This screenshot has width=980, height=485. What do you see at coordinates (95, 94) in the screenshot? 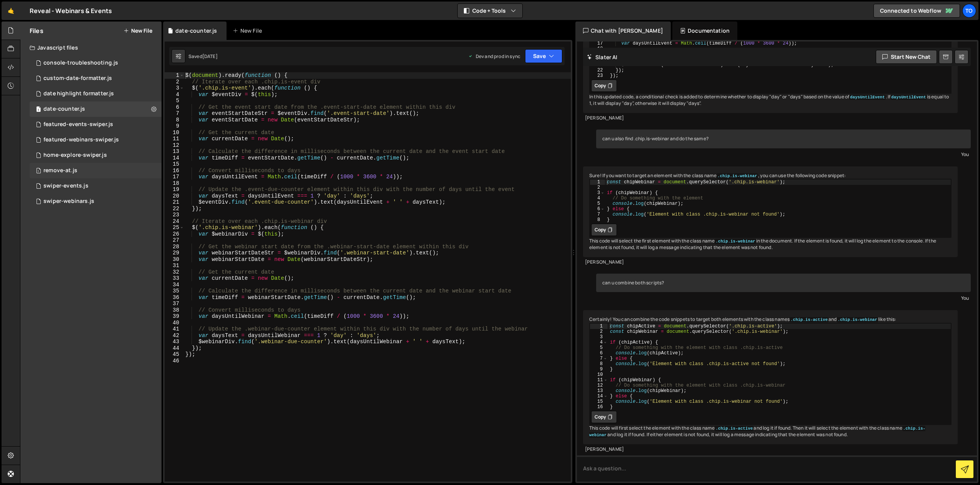
I see `div: 5208/9669.js` at bounding box center [95, 94].